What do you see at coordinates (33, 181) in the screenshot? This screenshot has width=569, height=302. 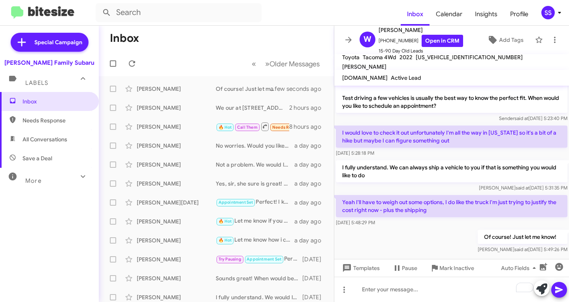 I see `span: More` at bounding box center [33, 181].